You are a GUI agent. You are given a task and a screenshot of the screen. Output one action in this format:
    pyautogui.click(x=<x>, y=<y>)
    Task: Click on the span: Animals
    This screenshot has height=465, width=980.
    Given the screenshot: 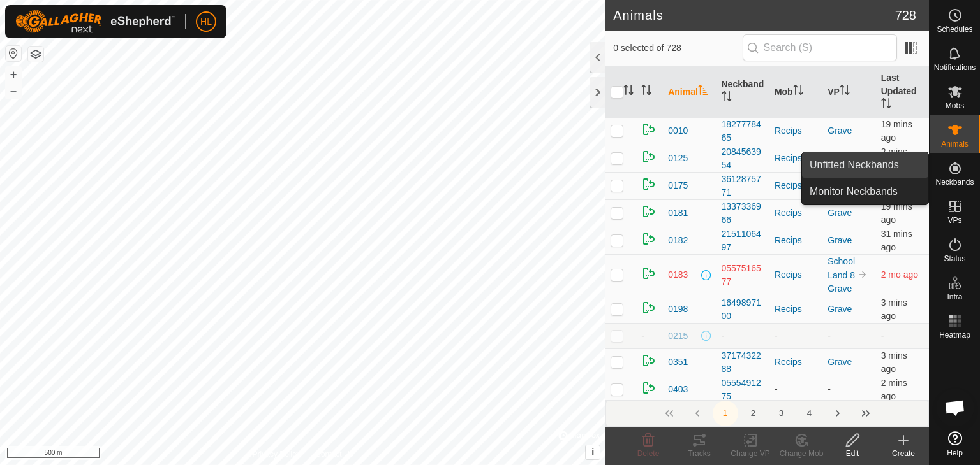 What is the action you would take?
    pyautogui.click(x=954, y=144)
    